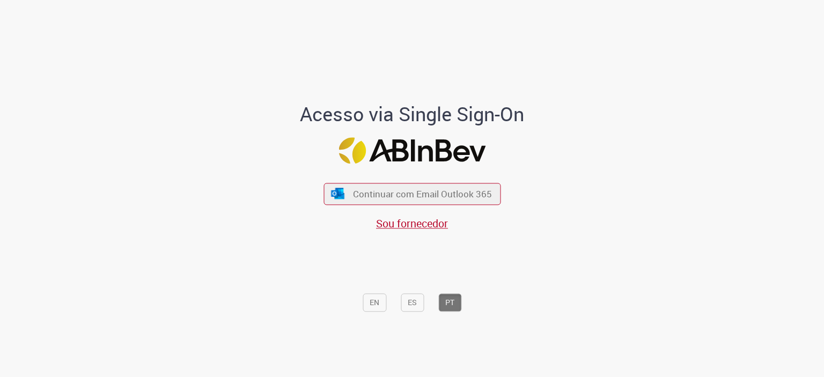  Describe the element at coordinates (450, 303) in the screenshot. I see `button: PT` at that location.